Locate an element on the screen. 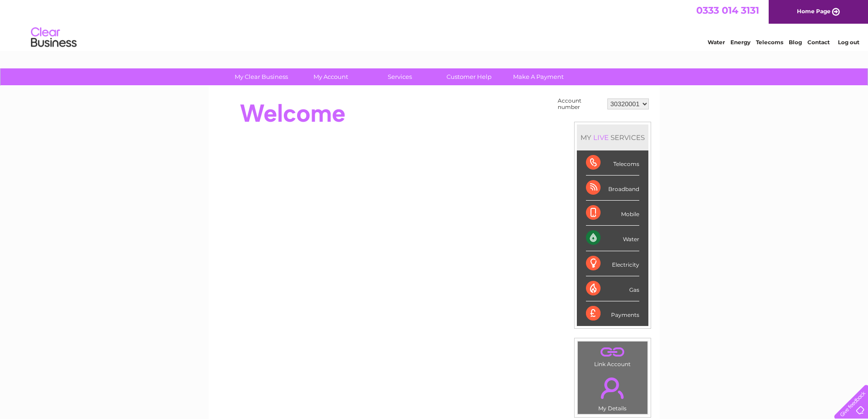 This screenshot has width=868, height=419. div: Payments is located at coordinates (613, 313).